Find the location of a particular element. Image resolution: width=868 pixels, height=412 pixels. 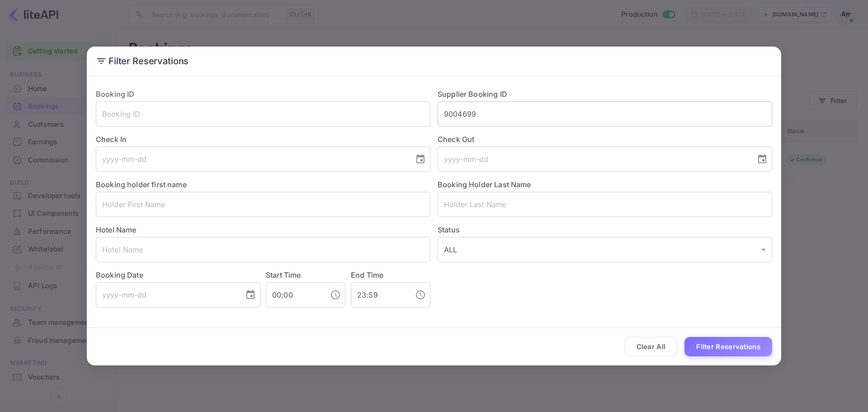

label: Check In is located at coordinates (263, 139).